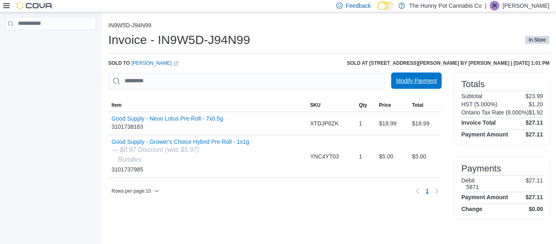 This screenshot has height=244, width=556. What do you see at coordinates (130, 159) in the screenshot?
I see `i: Bundles` at bounding box center [130, 159].